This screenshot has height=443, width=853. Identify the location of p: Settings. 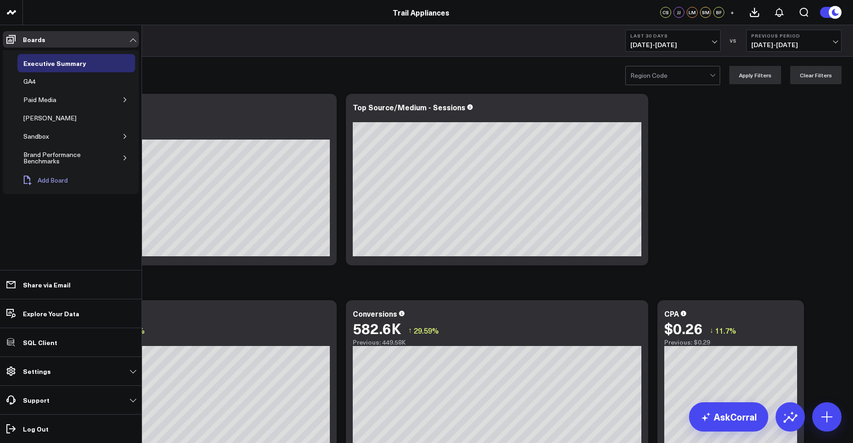
(37, 371).